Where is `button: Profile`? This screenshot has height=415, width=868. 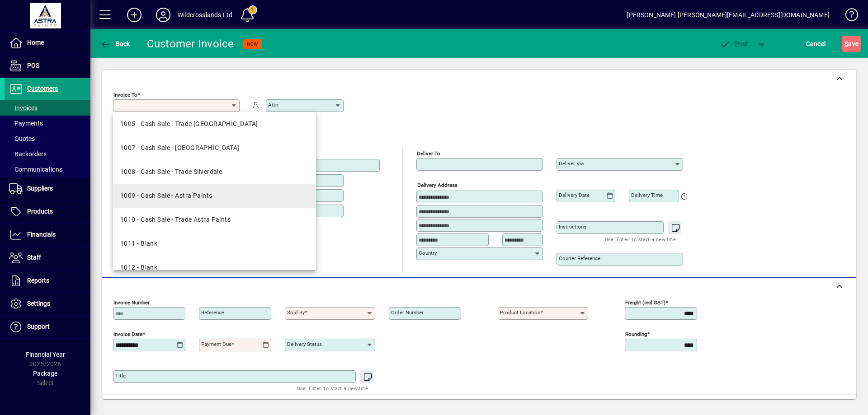
button: Profile is located at coordinates (163, 15).